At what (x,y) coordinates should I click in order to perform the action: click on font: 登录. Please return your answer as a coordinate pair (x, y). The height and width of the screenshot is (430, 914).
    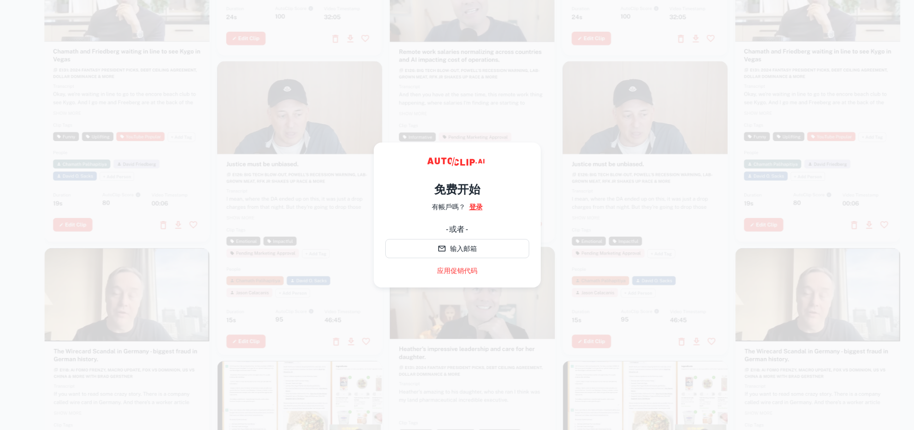
    Looking at the image, I should click on (476, 207).